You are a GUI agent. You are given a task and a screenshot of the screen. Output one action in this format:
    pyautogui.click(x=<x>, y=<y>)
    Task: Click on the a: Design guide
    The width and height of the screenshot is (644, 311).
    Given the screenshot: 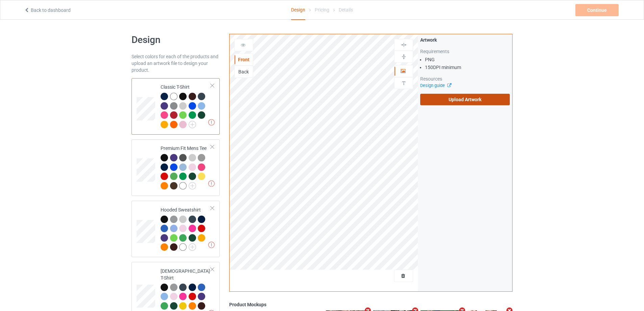 What is the action you would take?
    pyautogui.click(x=435, y=85)
    